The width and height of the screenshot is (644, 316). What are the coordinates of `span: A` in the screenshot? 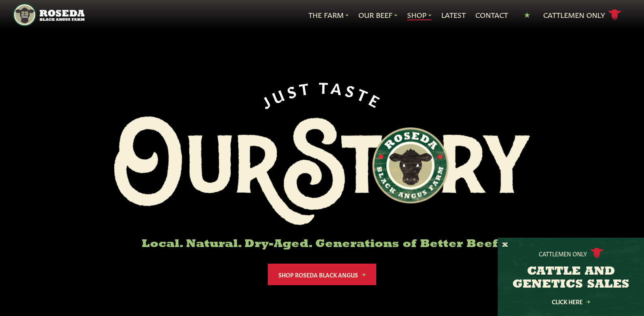 It's located at (338, 87).